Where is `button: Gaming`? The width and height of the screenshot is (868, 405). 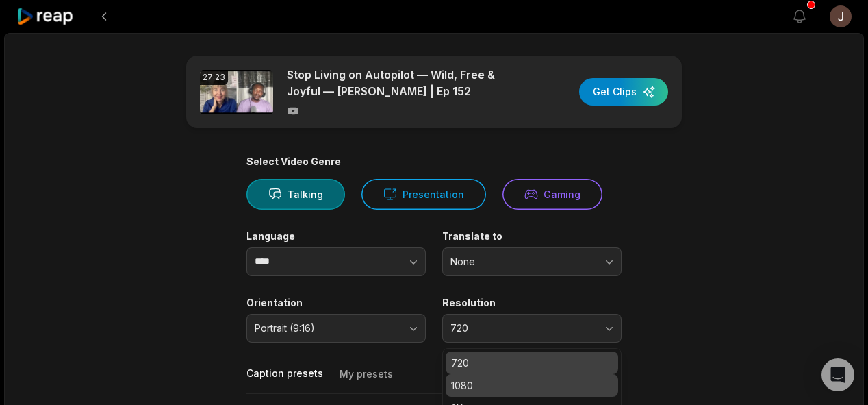
button: Gaming is located at coordinates (553, 194).